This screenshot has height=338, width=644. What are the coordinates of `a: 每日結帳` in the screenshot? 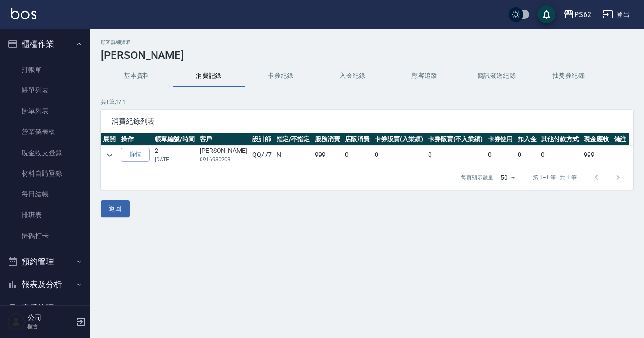 It's located at (45, 194).